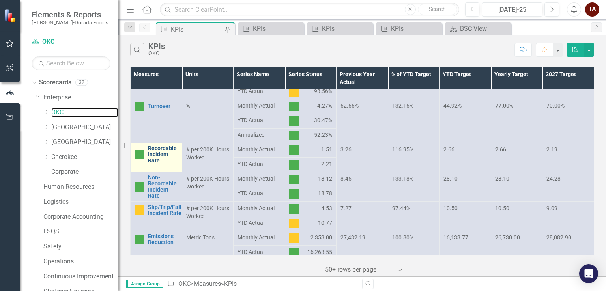 Image resolution: width=606 pixels, height=291 pixels. What do you see at coordinates (165, 210) in the screenshot?
I see `a: Slip/Trip/Fall Incident Rate` at bounding box center [165, 210].